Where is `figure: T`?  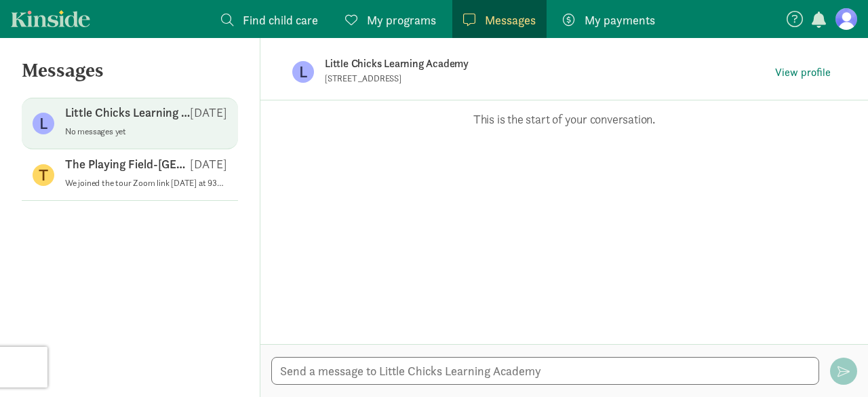
figure: T is located at coordinates (44, 175).